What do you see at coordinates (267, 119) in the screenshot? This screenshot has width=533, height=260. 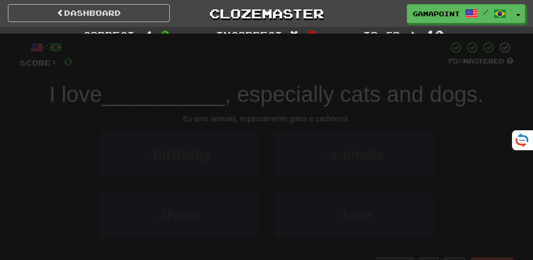 I see `div: Eu amo animais, especialmente gatos e cachorros.` at bounding box center [267, 119].